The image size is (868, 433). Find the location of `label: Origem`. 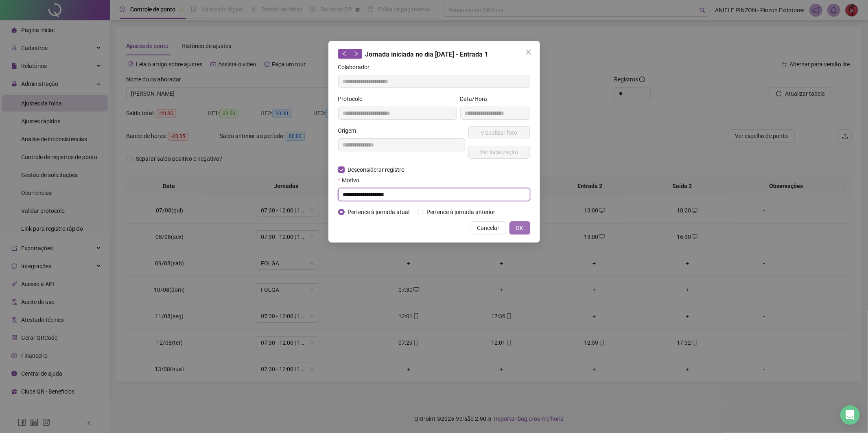

label: Origem is located at coordinates (350, 131).